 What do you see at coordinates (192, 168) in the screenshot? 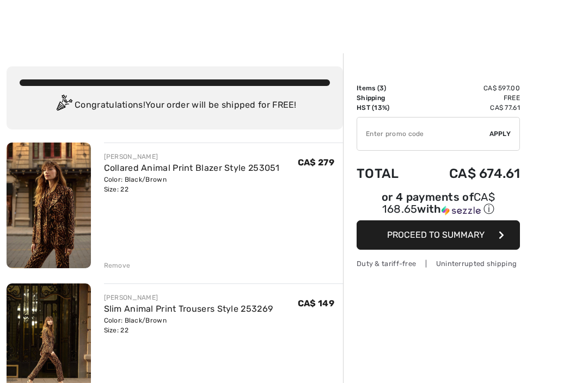
I see `a: Collared Animal Print Blazer Style 253051` at bounding box center [192, 168].